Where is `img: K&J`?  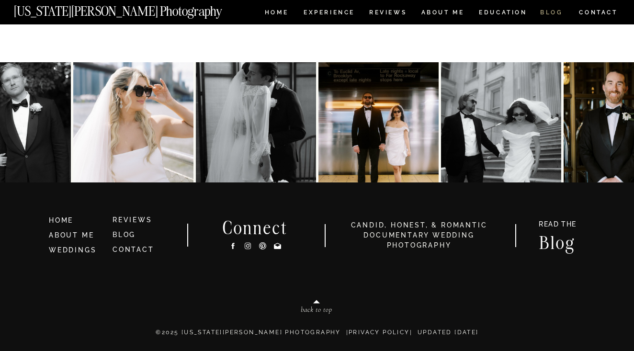
img: K&J is located at coordinates (379, 122).